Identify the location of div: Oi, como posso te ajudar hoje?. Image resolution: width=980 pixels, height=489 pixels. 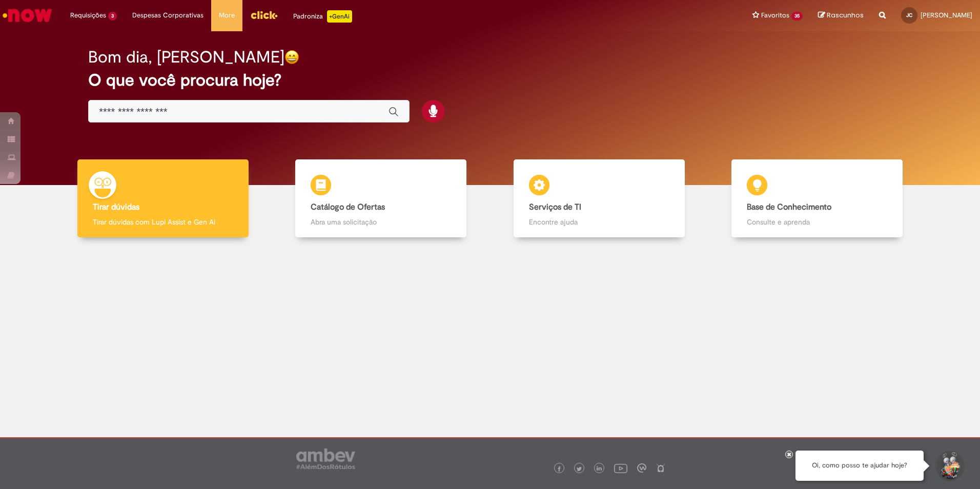
(860, 465).